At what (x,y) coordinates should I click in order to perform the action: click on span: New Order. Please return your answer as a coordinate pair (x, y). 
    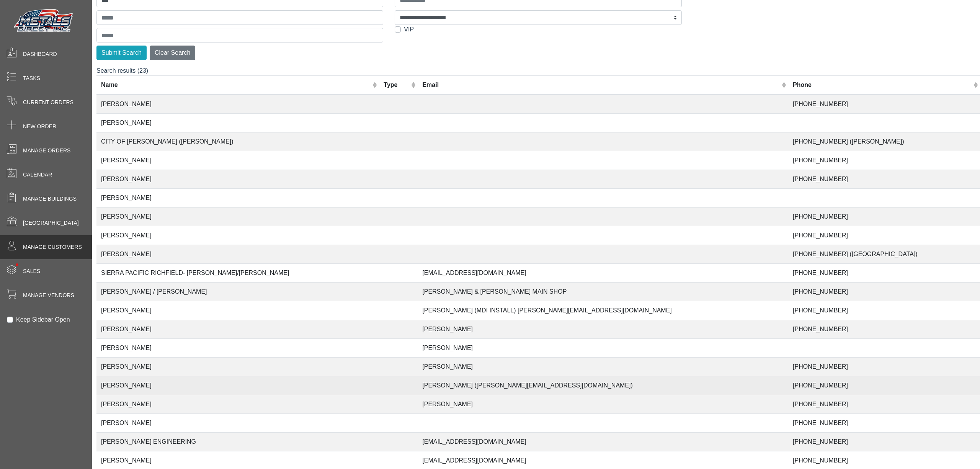
    Looking at the image, I should click on (39, 126).